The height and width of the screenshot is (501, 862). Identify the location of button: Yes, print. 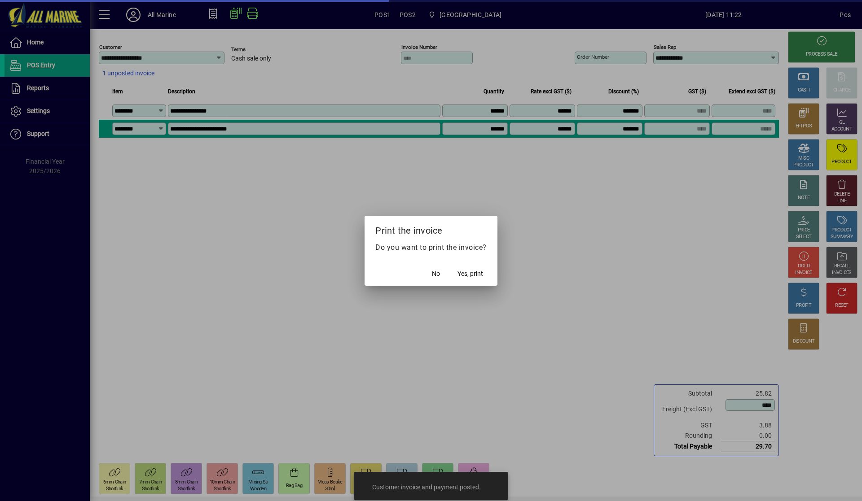
(470, 274).